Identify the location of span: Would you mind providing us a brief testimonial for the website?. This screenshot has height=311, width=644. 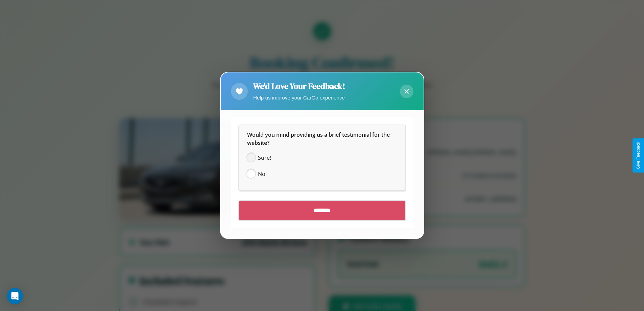
(319, 139).